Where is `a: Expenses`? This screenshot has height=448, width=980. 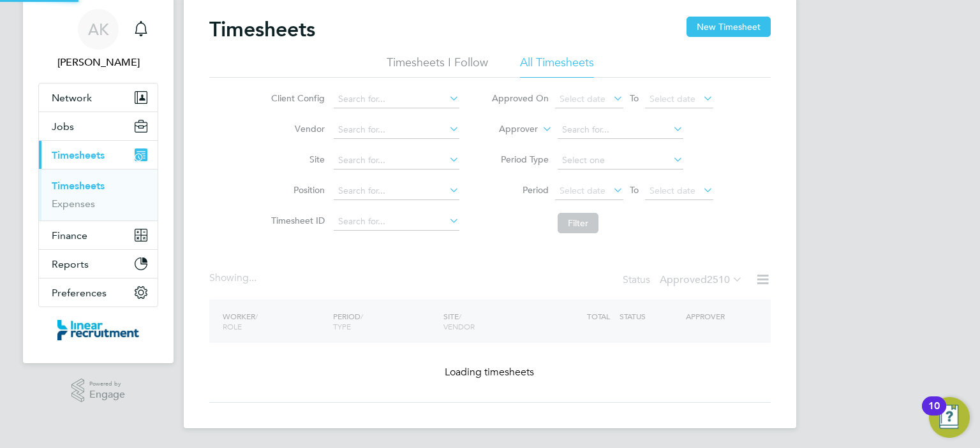
a: Expenses is located at coordinates (73, 203).